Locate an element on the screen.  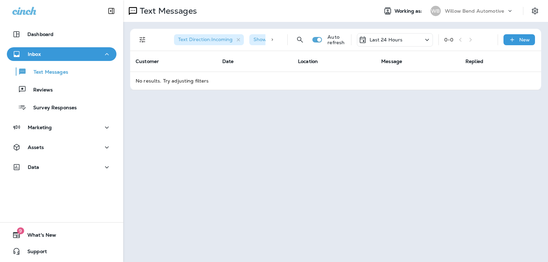
span: Working as: is located at coordinates (409, 11).